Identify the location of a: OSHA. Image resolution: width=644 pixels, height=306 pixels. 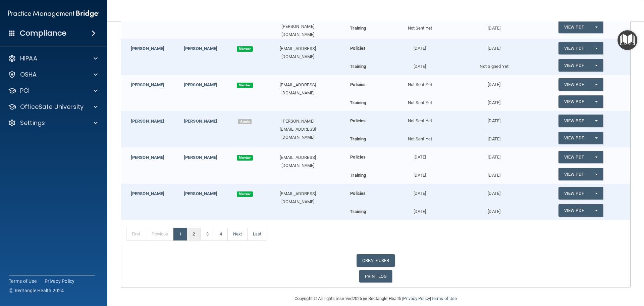
(52, 75).